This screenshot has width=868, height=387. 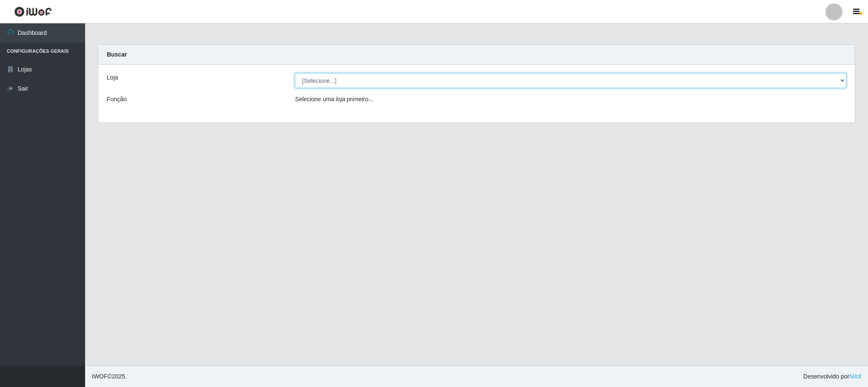 What do you see at coordinates (334, 99) in the screenshot?
I see `i: Selecione uma loja primeiro...` at bounding box center [334, 99].